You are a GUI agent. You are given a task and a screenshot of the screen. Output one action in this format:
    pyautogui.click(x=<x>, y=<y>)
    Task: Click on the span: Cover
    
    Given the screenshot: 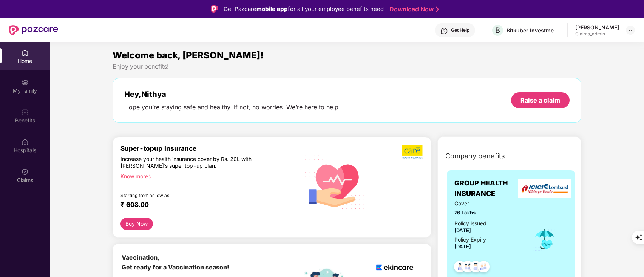 What is the action you would take?
    pyautogui.click(x=488, y=204)
    